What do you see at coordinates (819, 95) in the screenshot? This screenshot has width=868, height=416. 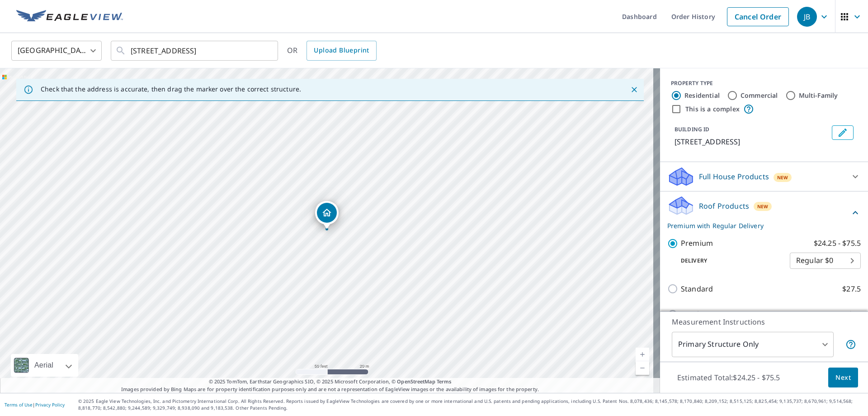 I see `label: Multi-Family` at bounding box center [819, 95].